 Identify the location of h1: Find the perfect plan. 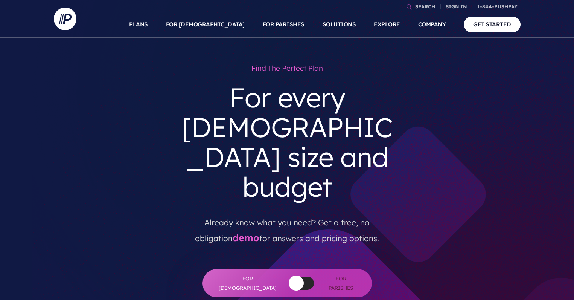
(287, 68).